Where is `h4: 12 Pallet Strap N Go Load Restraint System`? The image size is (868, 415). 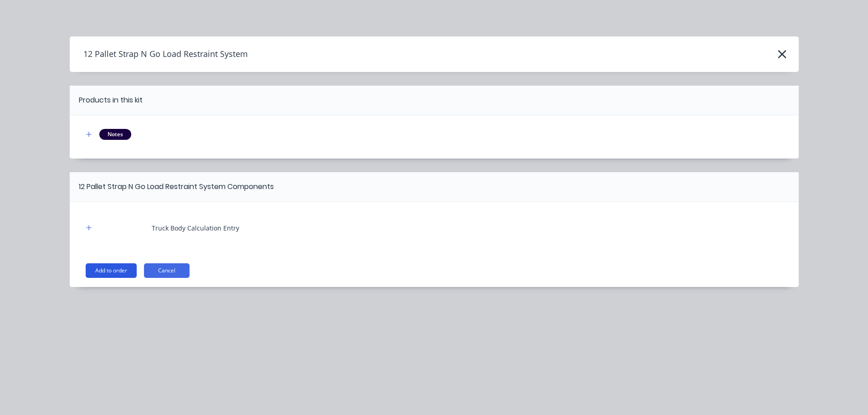 h4: 12 Pallet Strap N Go Load Restraint System is located at coordinates (159, 54).